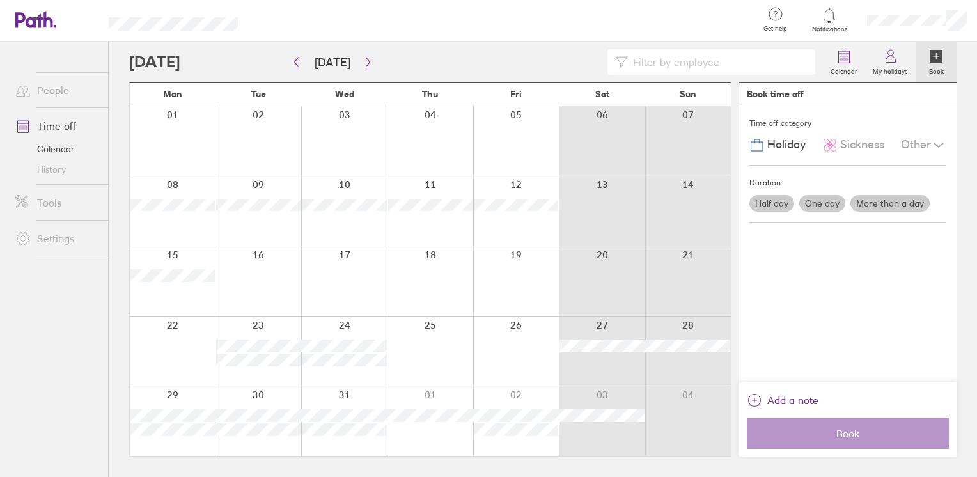  What do you see at coordinates (772, 203) in the screenshot?
I see `label: Half day` at bounding box center [772, 203].